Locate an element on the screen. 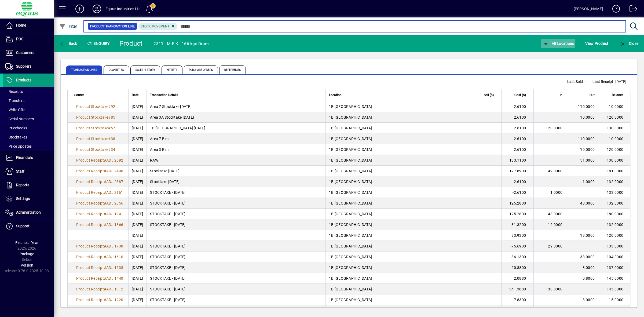 The height and width of the screenshot is (317, 644). span: 34 is located at coordinates (113, 149).